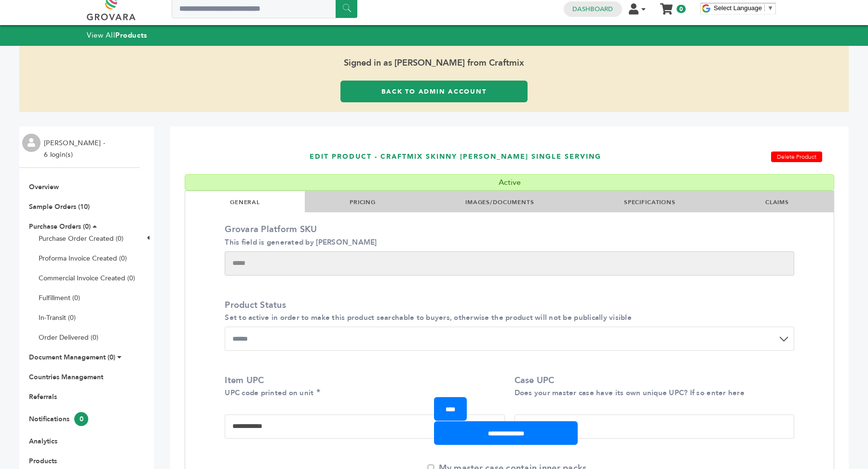  I want to click on span: Select Language, so click(738, 8).